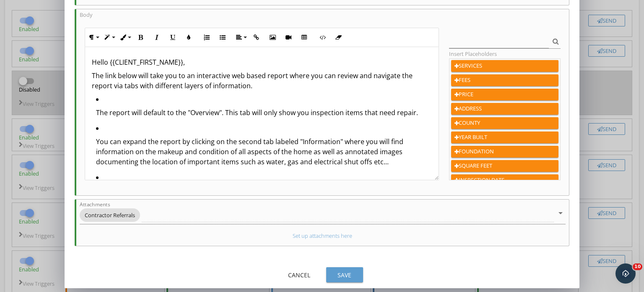 Image resolution: width=644 pixels, height=292 pixels. I want to click on div: Save, so click(345, 275).